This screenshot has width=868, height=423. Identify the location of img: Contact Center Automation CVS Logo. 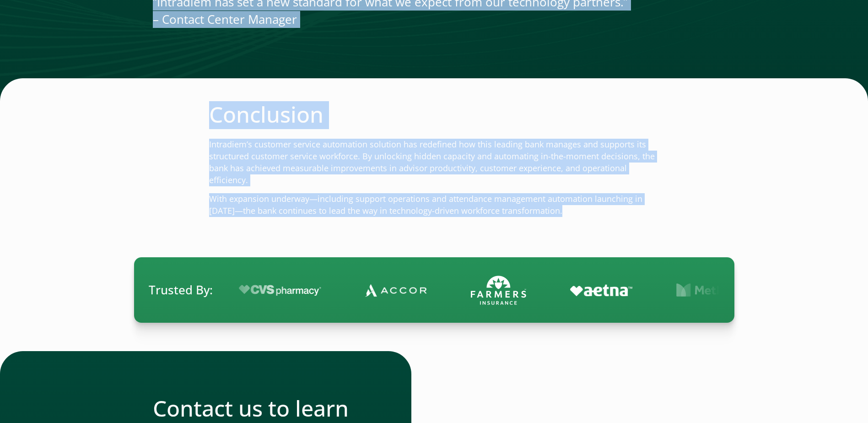
(279, 290).